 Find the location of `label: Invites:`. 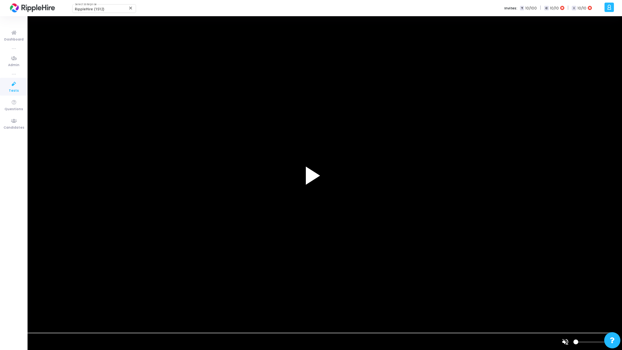

label: Invites: is located at coordinates (511, 8).